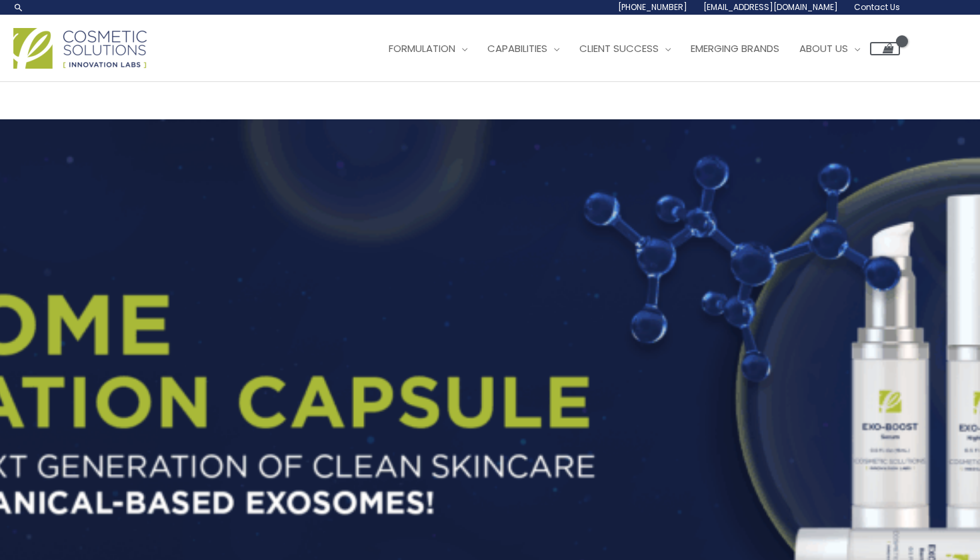 Image resolution: width=980 pixels, height=560 pixels. I want to click on span: About Us, so click(824, 48).